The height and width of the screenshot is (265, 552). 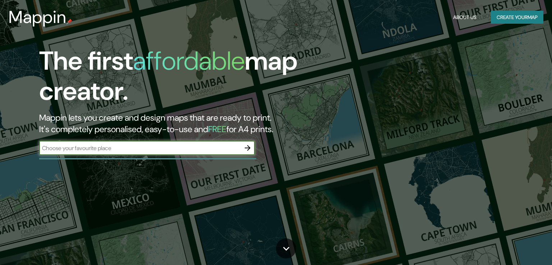 I want to click on h3: Mappin, so click(x=37, y=17).